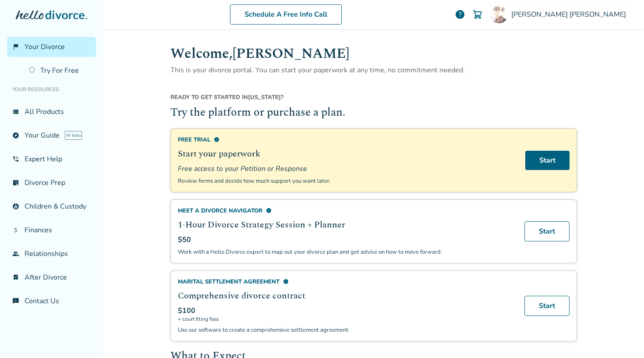 This screenshot has width=644, height=358. I want to click on a: attach_moneyFinances, so click(51, 230).